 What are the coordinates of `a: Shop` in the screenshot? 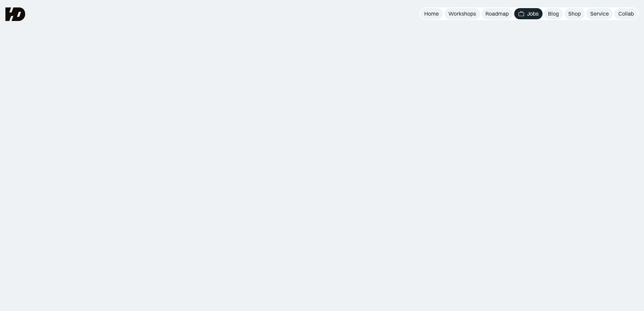 It's located at (575, 14).